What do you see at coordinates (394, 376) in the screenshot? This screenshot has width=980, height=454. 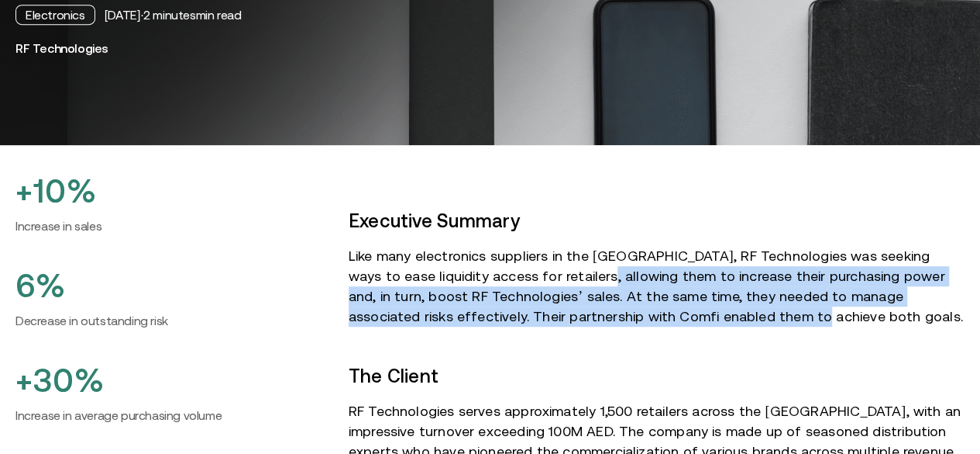 I see `strong: The Client` at bounding box center [394, 376].